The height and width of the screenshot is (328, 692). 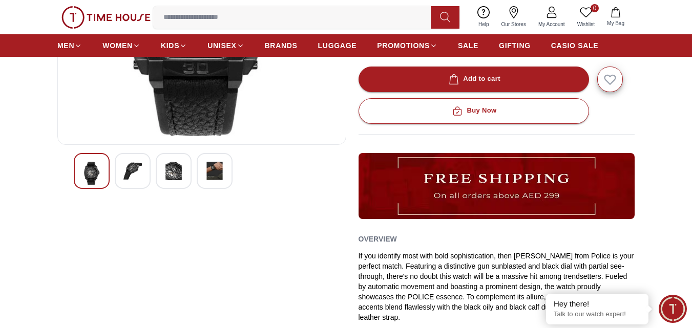 What do you see at coordinates (586, 17) in the screenshot?
I see `a: 0Wishlist` at bounding box center [586, 17].